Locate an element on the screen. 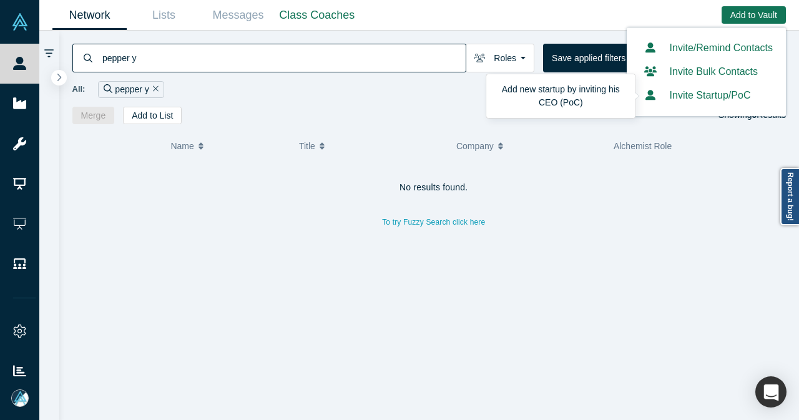 The width and height of the screenshot is (799, 420). a: Invite/Remind Contacts is located at coordinates (706, 47).